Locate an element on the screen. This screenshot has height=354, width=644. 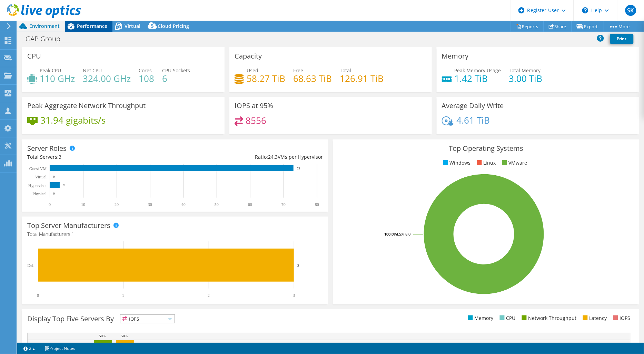
text: 70 is located at coordinates (284, 204).